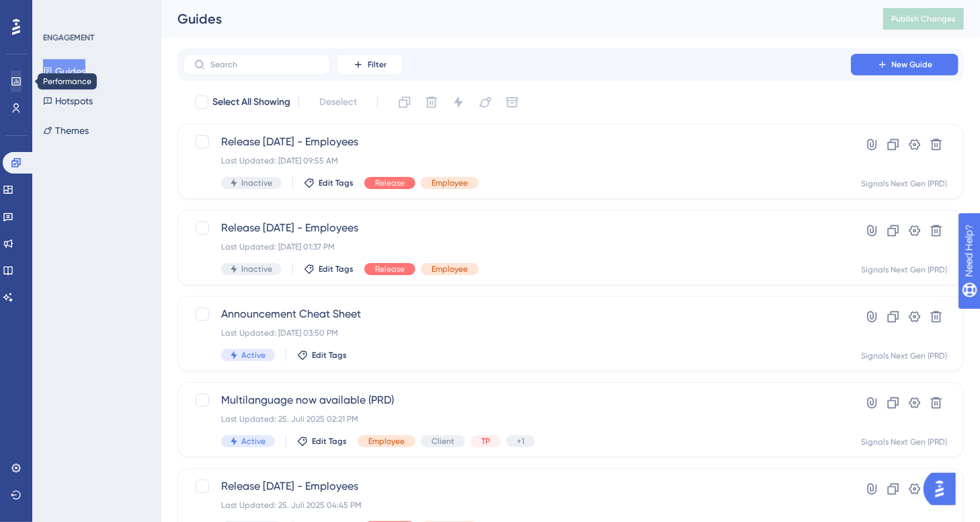 The height and width of the screenshot is (522, 980). Describe the element at coordinates (514, 18) in the screenshot. I see `div: Guides` at that location.